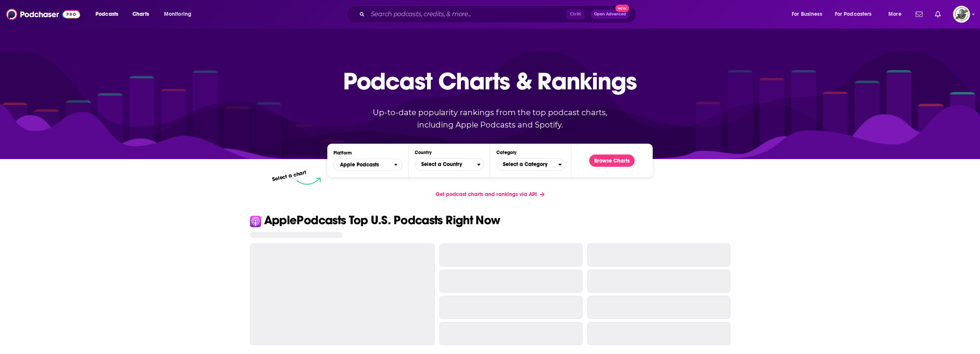 This screenshot has width=980, height=354. What do you see at coordinates (961, 14) in the screenshot?
I see `span: Logged in as PodProMaxBooking` at bounding box center [961, 14].